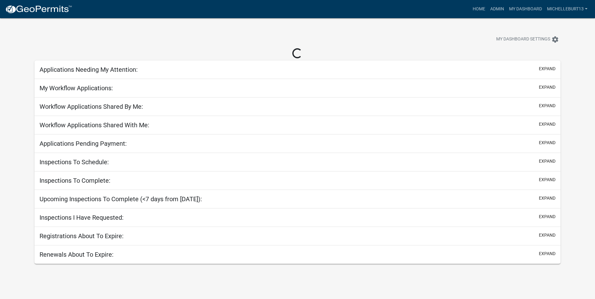  I want to click on h5: Applications Pending Payment:, so click(83, 144).